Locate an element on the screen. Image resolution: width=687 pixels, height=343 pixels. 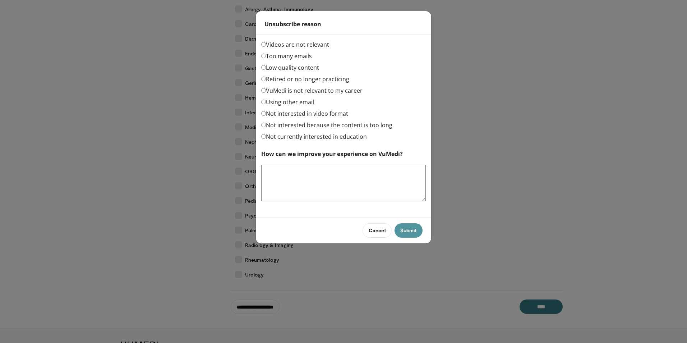
label: Not currently interested in education is located at coordinates (314, 137).